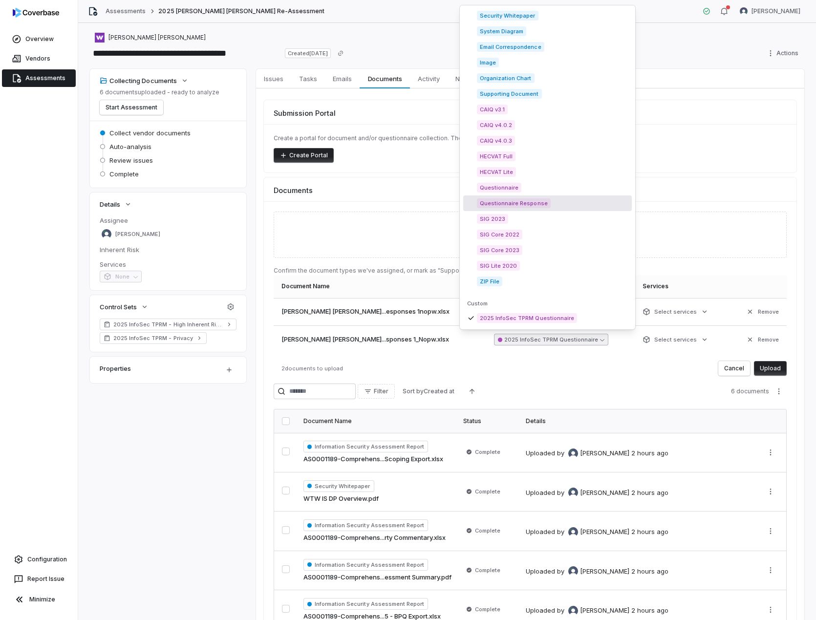 This screenshot has height=620, width=816. I want to click on span: Image, so click(488, 63).